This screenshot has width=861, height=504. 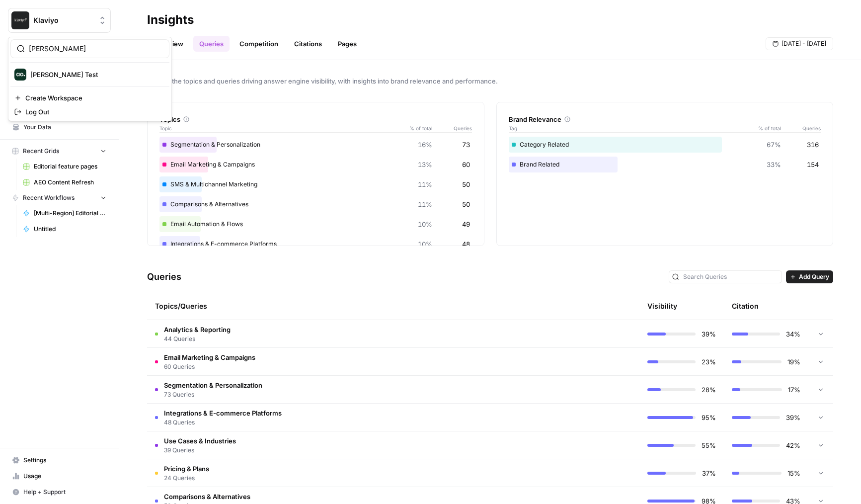 What do you see at coordinates (59, 492) in the screenshot?
I see `button: Help + Support` at bounding box center [59, 492].